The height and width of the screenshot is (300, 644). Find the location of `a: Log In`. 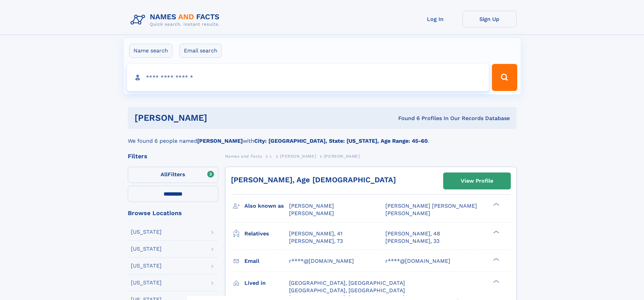

a: Log In is located at coordinates (436, 19).